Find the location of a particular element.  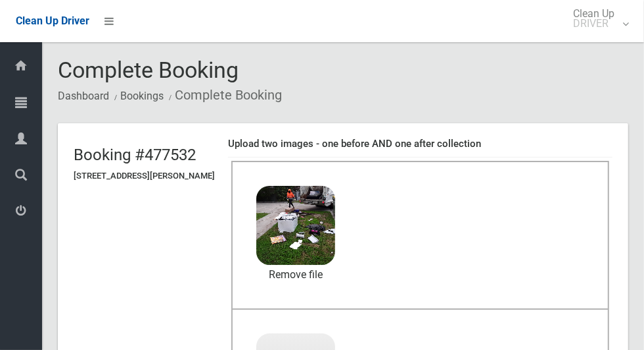

h2: Booking #477532 is located at coordinates (144, 154).